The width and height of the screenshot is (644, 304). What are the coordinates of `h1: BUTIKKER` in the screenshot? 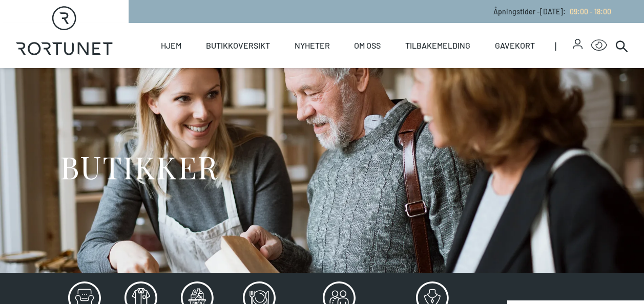 It's located at (139, 166).